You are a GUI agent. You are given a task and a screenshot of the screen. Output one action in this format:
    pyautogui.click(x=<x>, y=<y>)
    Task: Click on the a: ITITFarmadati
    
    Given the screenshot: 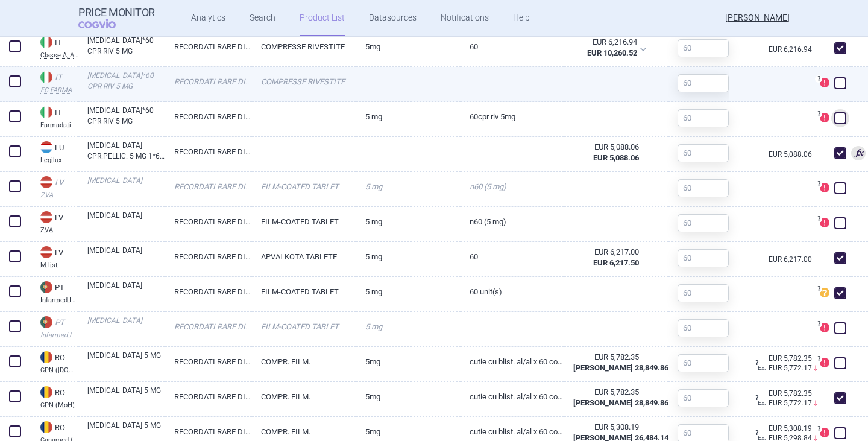 What is the action you would take?
    pyautogui.click(x=55, y=117)
    